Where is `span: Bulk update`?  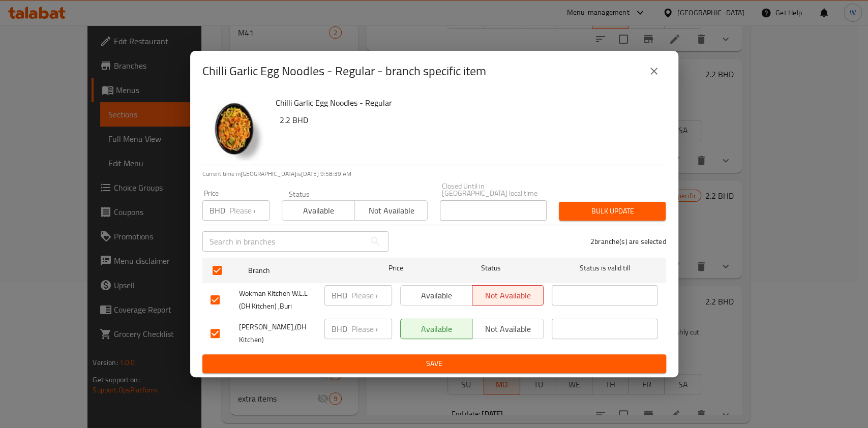 span: Bulk update is located at coordinates (612, 211).